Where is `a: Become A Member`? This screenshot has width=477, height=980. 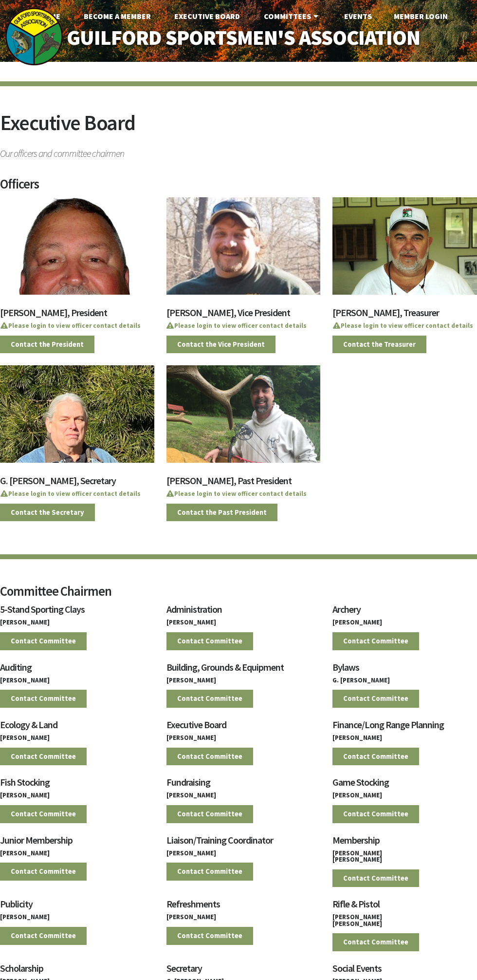
a: Become A Member is located at coordinates (117, 16).